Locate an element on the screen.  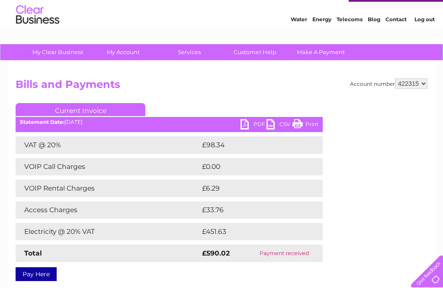
td: £98.34 is located at coordinates (253, 145).